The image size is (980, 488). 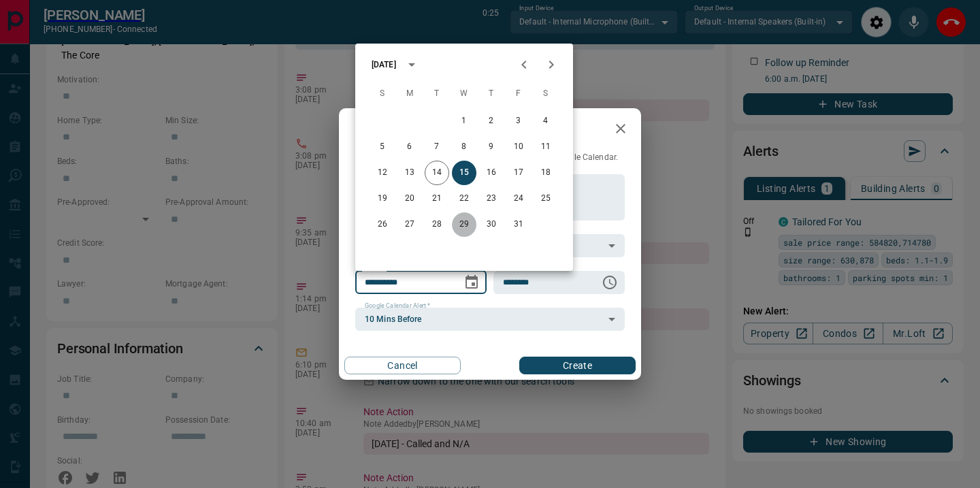 What do you see at coordinates (437, 225) in the screenshot?
I see `button: 28` at bounding box center [437, 225].